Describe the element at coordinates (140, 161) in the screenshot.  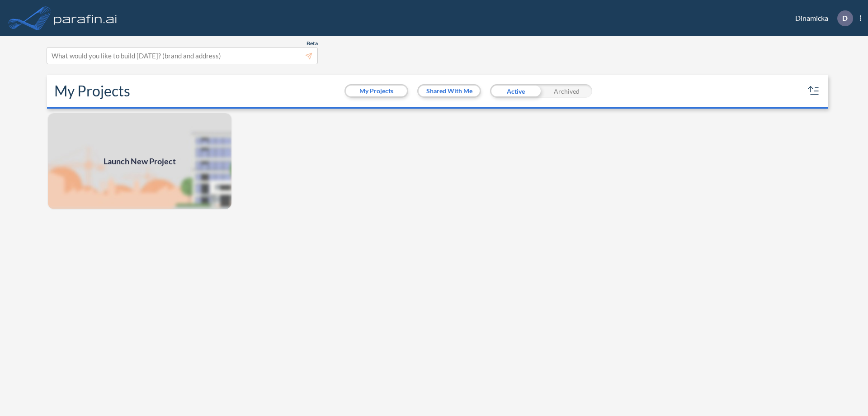
I see `img: add` at that location.